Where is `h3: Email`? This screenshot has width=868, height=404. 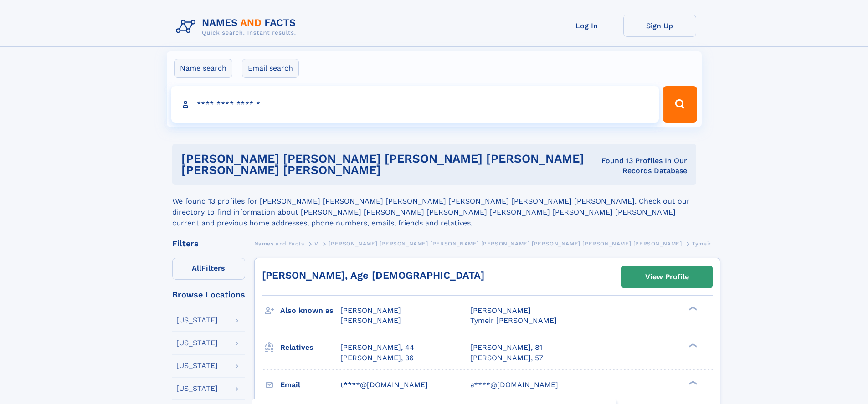 h3: Email is located at coordinates (310, 385).